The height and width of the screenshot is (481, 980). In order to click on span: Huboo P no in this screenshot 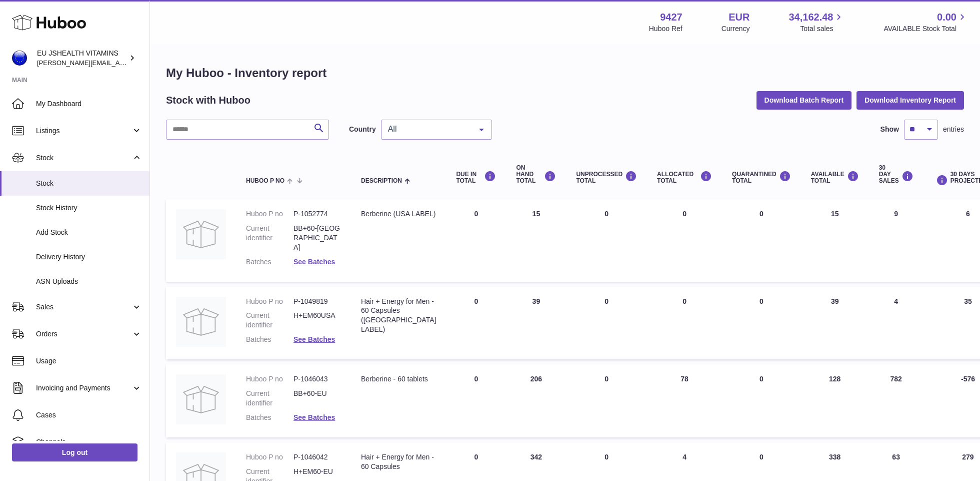, I will do `click(265, 181)`.